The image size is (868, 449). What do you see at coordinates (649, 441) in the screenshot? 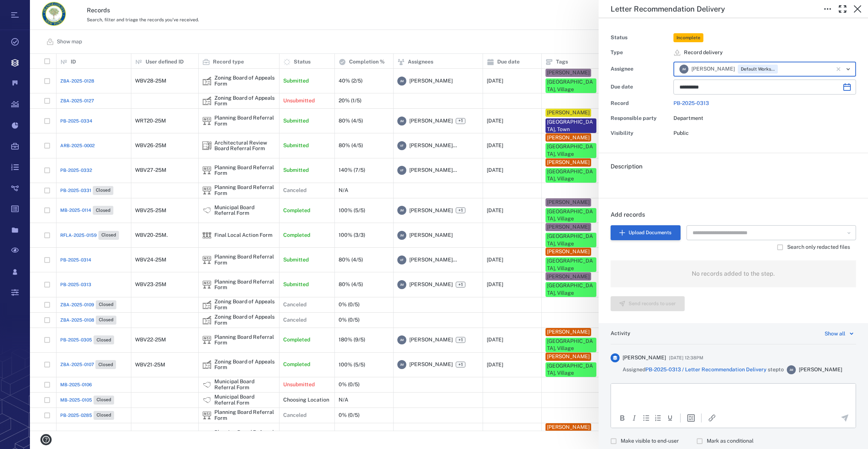
I see `span: Make visible to end-user` at bounding box center [649, 441].